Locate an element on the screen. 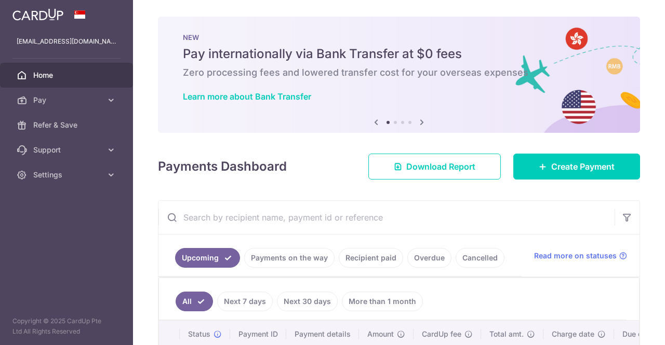  span: Read more on statuses is located at coordinates (575, 256).